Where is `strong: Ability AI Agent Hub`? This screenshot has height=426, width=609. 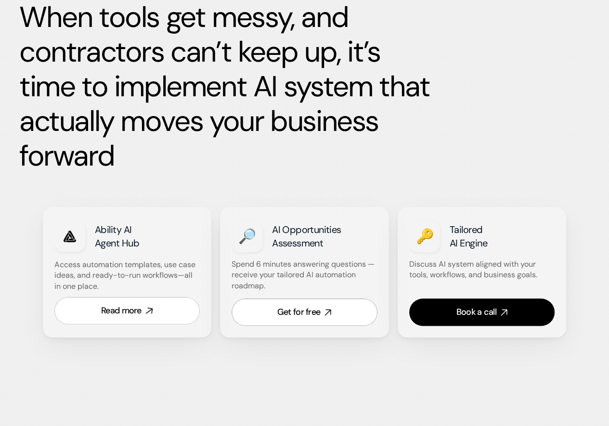
strong: Ability AI Agent Hub is located at coordinates (117, 236).